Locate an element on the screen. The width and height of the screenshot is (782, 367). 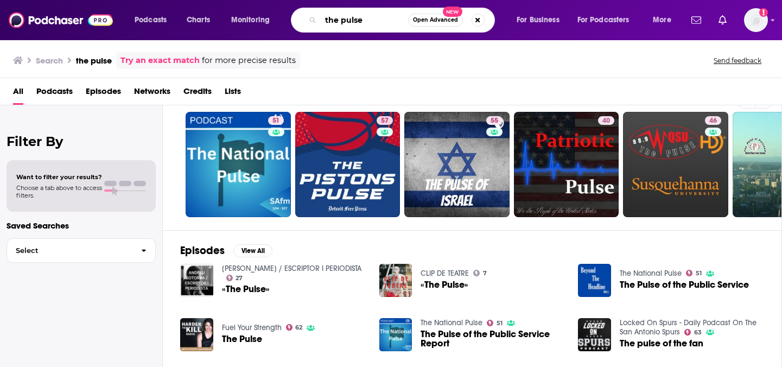
div: Search podcasts, credits, & more... is located at coordinates (403, 20).